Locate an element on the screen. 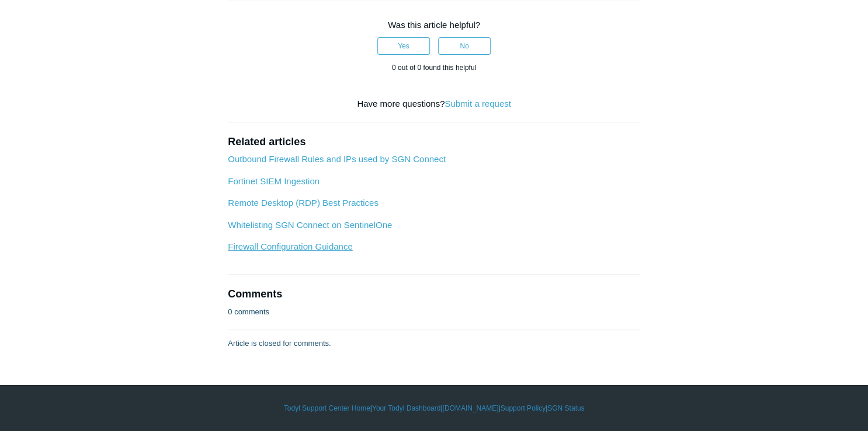  a: Support Policy is located at coordinates (523, 409).